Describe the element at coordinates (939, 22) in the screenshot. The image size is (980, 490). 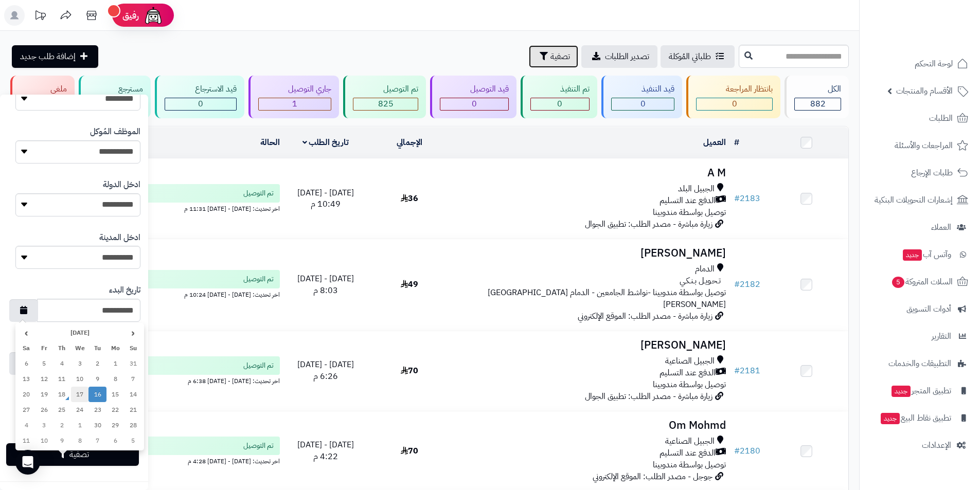
I see `img: logo-2.png` at that location.